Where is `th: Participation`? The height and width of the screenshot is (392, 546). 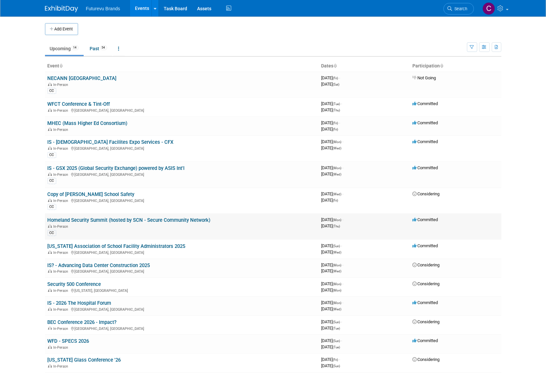 th: Participation is located at coordinates (456, 66).